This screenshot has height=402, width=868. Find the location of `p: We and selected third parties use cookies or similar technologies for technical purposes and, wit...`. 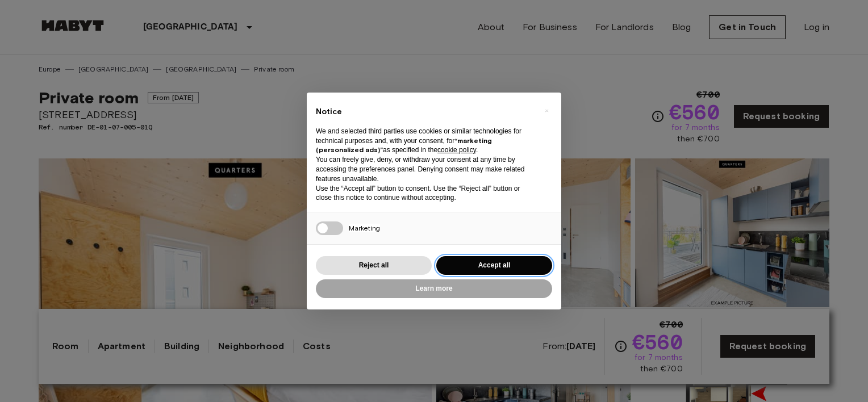

p: We and selected third parties use cookies or similar technologies for technical purposes and, wit... is located at coordinates (425, 141).